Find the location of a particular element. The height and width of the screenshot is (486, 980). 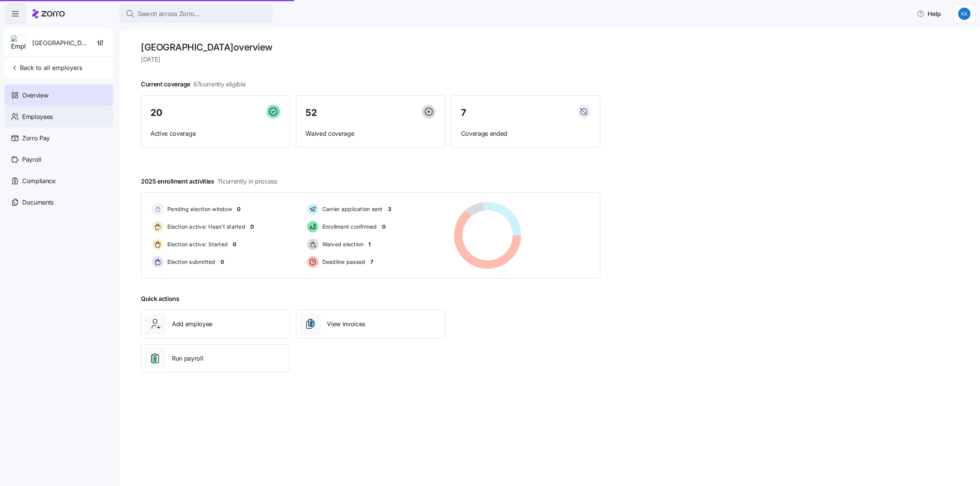

span: Pending election window is located at coordinates (198, 209).